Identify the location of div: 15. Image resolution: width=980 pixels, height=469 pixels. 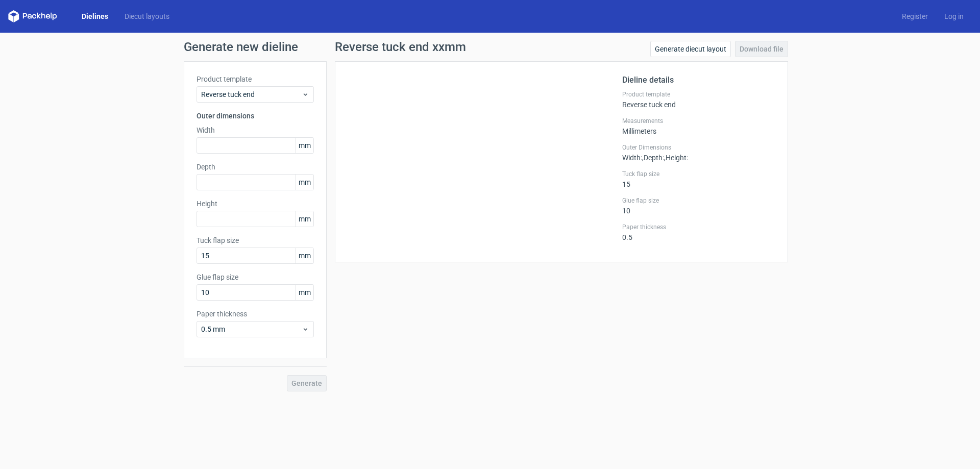
(699, 179).